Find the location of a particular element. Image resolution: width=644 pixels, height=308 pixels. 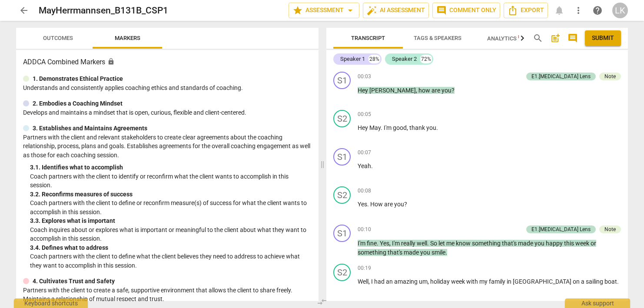

span: arrow_back is located at coordinates (24, 10).